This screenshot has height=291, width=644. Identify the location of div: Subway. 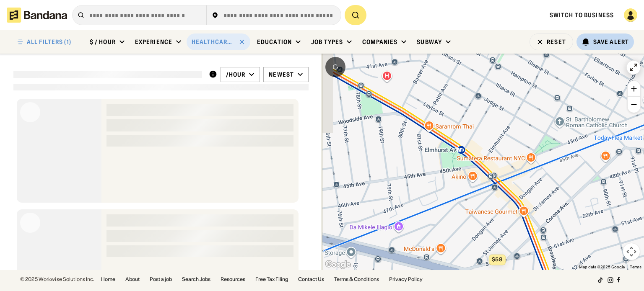
(430, 42).